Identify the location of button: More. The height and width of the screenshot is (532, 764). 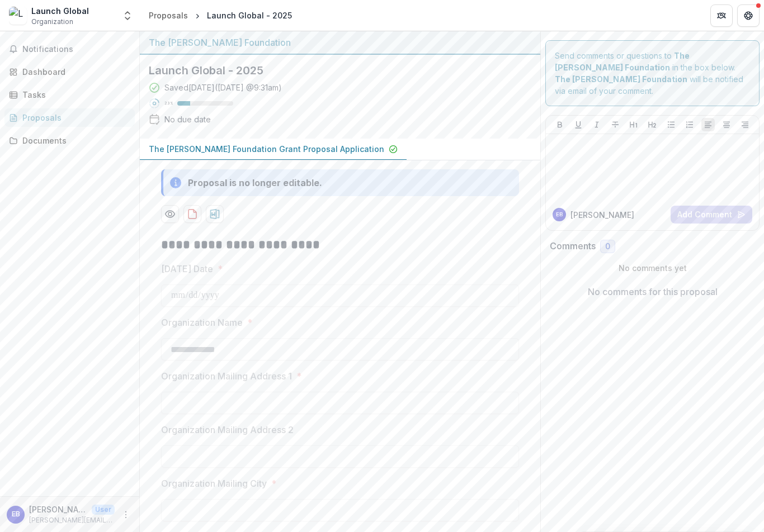
(126, 515).